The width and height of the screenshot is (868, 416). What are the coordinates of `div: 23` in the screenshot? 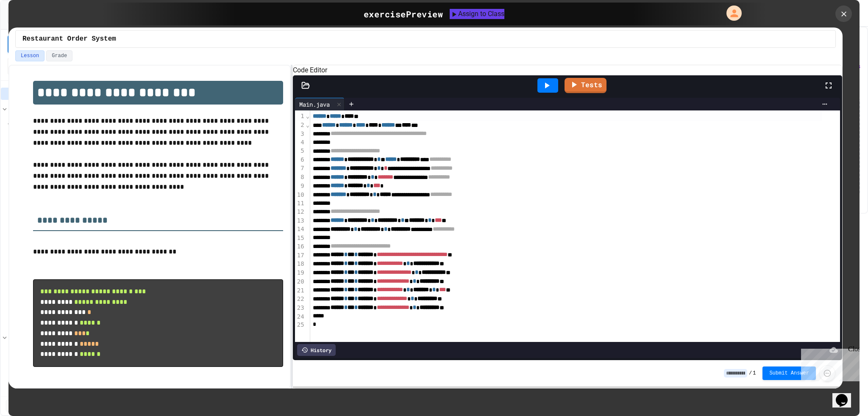 It's located at (300, 308).